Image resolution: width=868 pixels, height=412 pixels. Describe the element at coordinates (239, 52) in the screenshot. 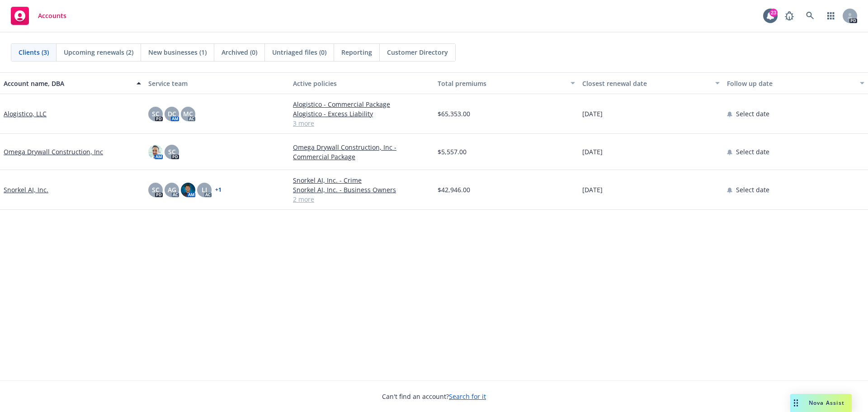

I see `span: Archived (0)` at that location.